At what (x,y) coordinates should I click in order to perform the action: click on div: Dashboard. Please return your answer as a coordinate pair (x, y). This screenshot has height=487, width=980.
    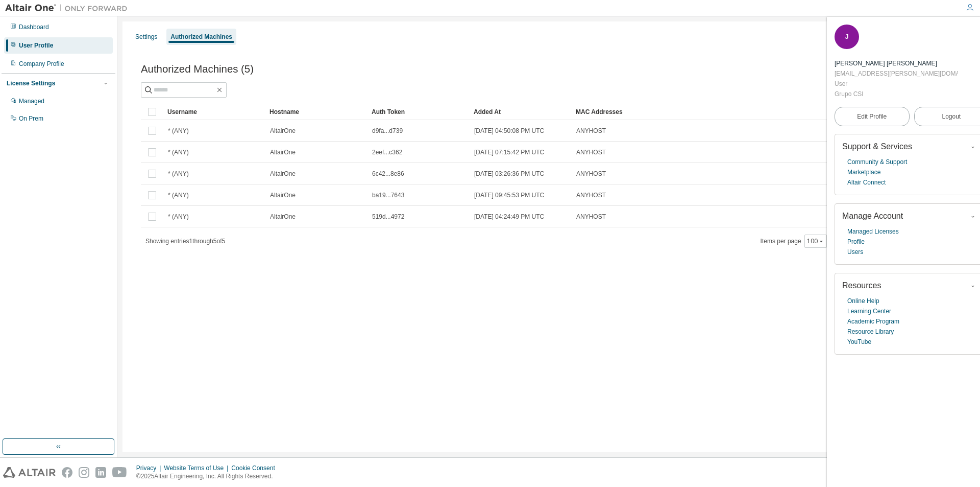
    Looking at the image, I should click on (34, 27).